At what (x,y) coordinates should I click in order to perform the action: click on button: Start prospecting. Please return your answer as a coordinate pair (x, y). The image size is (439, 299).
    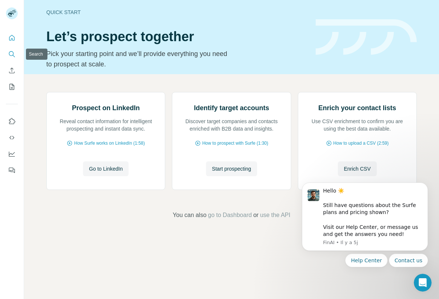
    Looking at the image, I should click on (232, 169).